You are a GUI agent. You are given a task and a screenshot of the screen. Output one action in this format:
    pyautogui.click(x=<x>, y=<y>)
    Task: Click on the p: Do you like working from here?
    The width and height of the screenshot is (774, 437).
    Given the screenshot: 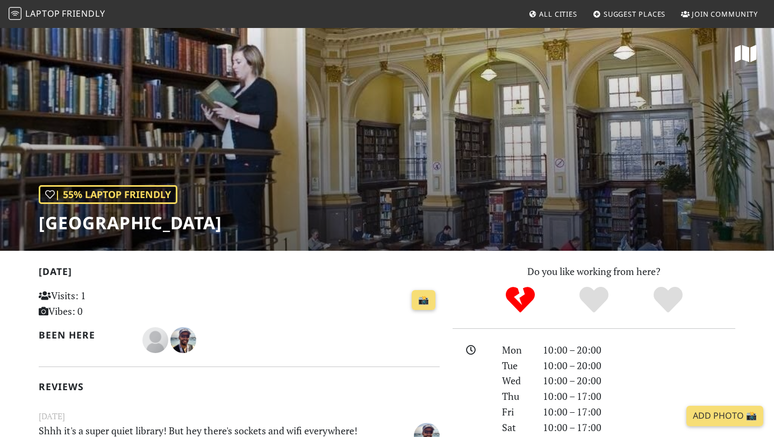 What is the action you would take?
    pyautogui.click(x=594, y=271)
    